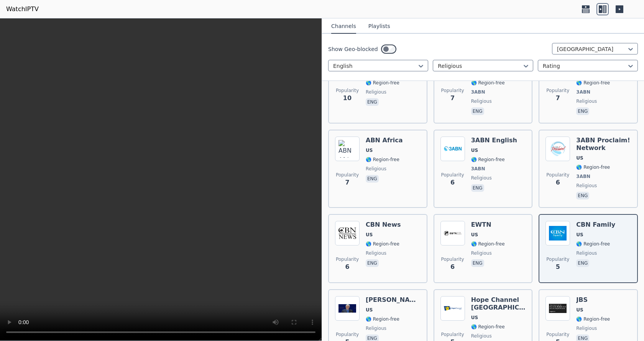 The height and width of the screenshot is (341, 644). What do you see at coordinates (453, 149) in the screenshot?
I see `img: 3ABN English` at bounding box center [453, 149].